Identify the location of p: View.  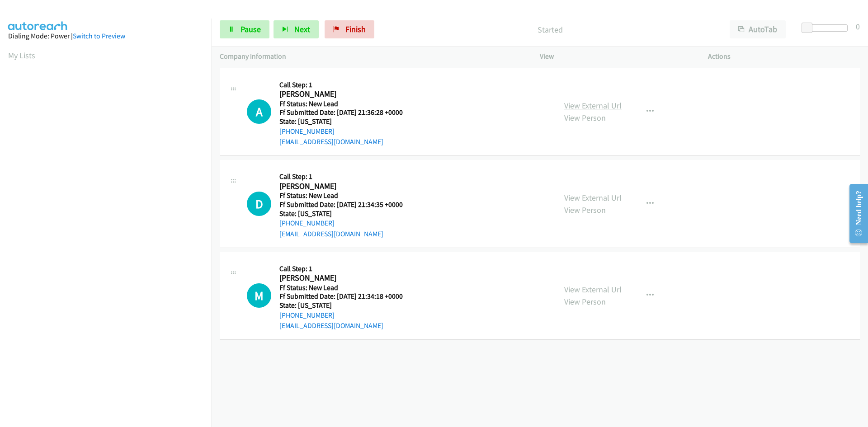
(616, 56).